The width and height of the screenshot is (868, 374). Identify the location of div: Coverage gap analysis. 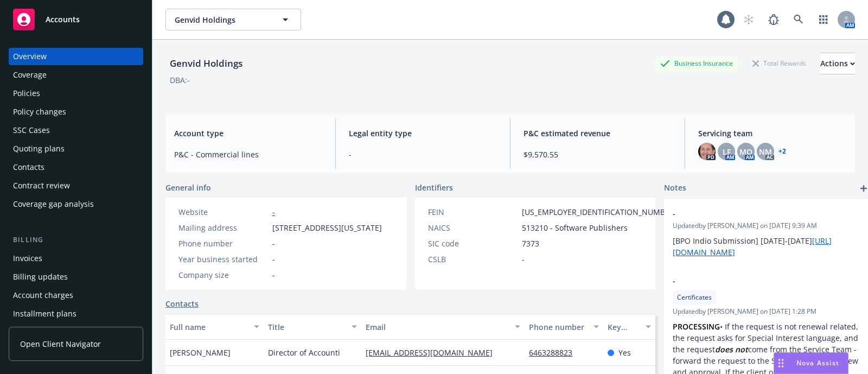
(53, 204).